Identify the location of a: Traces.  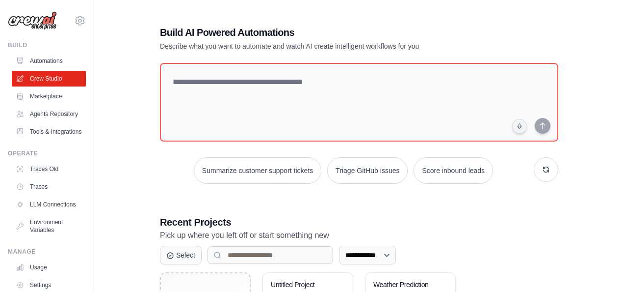
(49, 187).